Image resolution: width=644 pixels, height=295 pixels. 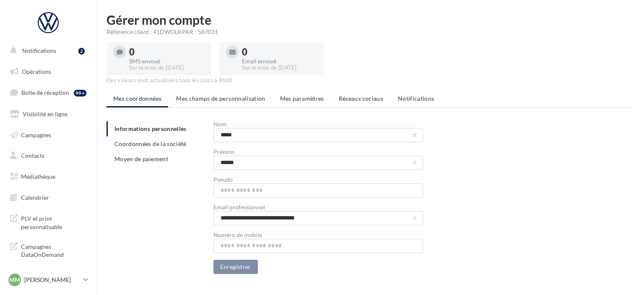 I want to click on span: MM, so click(x=15, y=280).